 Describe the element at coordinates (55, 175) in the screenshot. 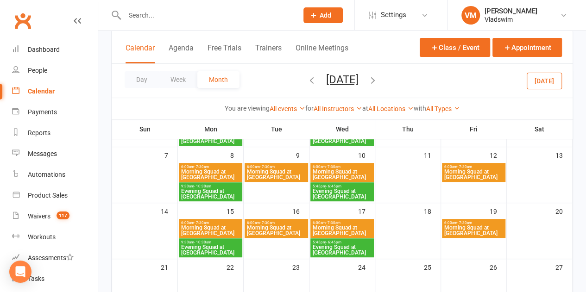

I see `a: Automations` at that location.